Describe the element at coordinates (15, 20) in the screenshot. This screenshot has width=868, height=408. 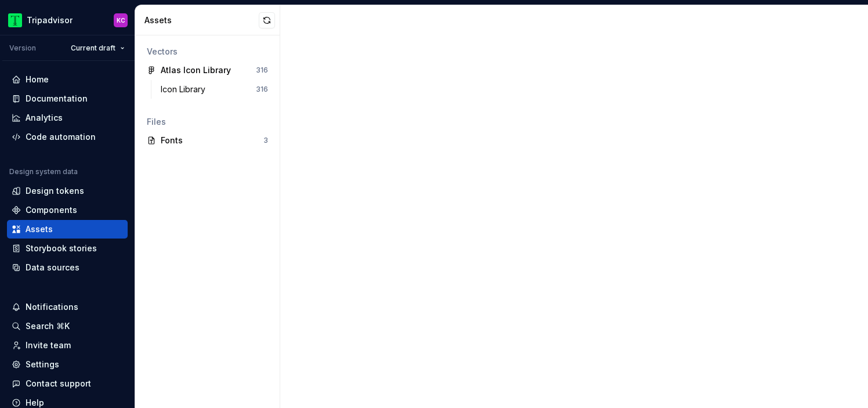
I see `img: 0ed0e8b8-9446-497d-bad0-376821b19aa5.png` at that location.